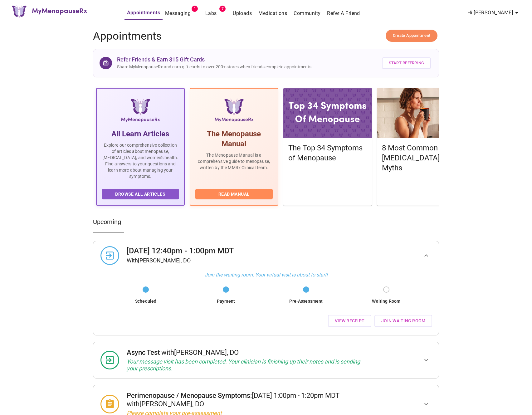 The height and width of the screenshot is (415, 532). Describe the element at coordinates (234, 194) in the screenshot. I see `span: Read Manual` at that location.